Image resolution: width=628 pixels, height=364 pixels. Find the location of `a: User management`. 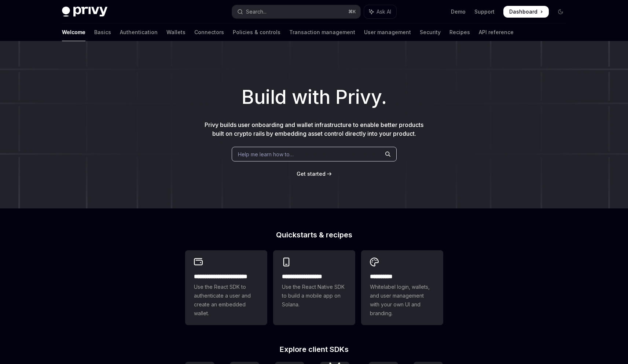

a: User management is located at coordinates (388, 33).